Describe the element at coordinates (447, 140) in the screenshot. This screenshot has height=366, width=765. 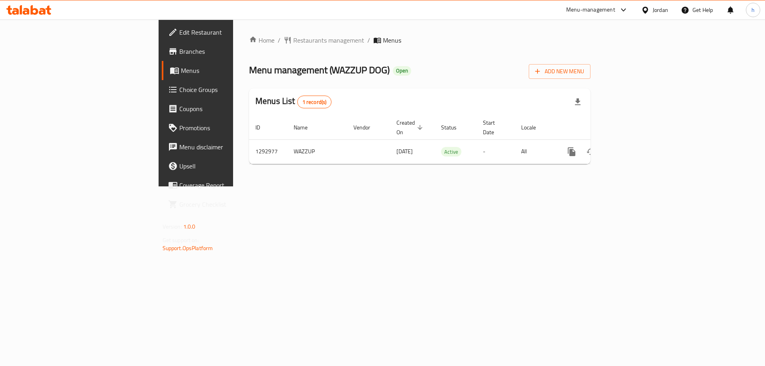
I see `table: enhanced table` at that location.